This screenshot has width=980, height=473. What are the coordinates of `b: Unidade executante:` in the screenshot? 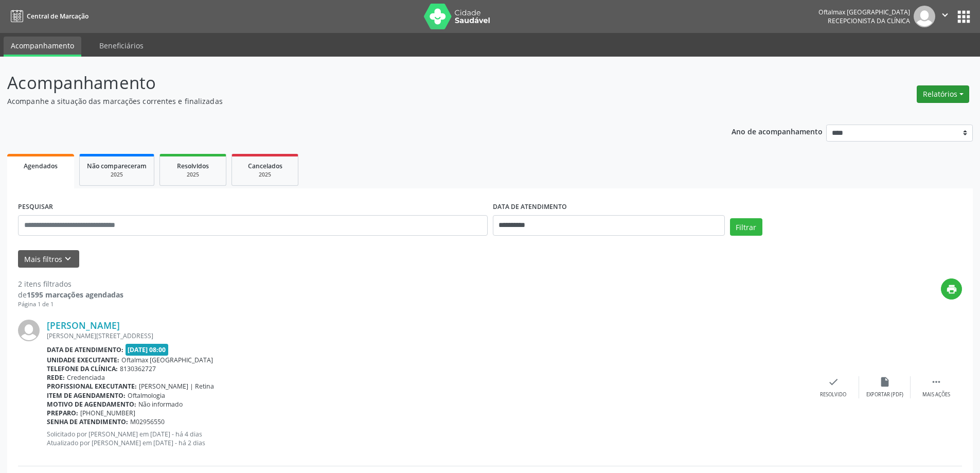 It's located at (83, 360).